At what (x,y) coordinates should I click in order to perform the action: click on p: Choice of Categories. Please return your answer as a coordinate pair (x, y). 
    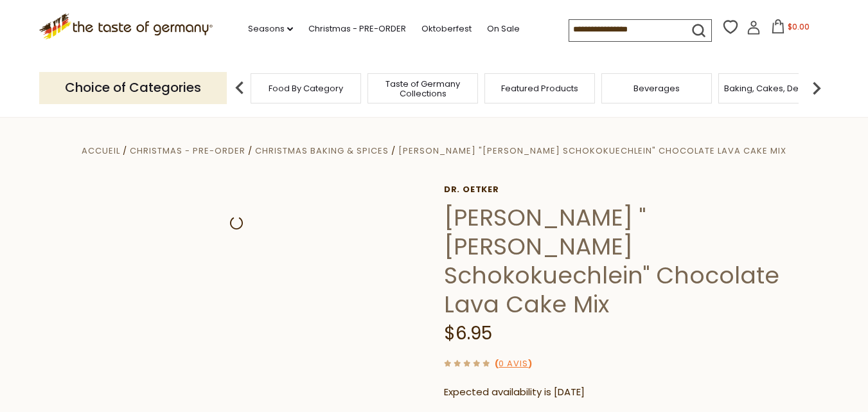
    Looking at the image, I should click on (133, 87).